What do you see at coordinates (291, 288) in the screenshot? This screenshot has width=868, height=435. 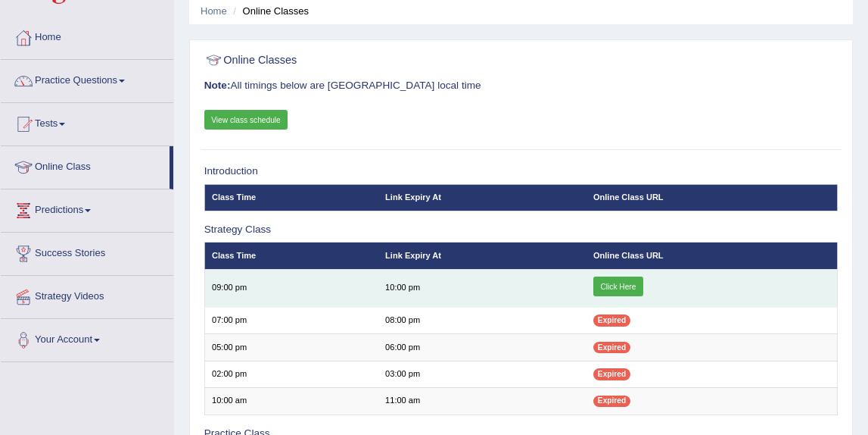 I see `td: 09:00 pm` at bounding box center [291, 288].